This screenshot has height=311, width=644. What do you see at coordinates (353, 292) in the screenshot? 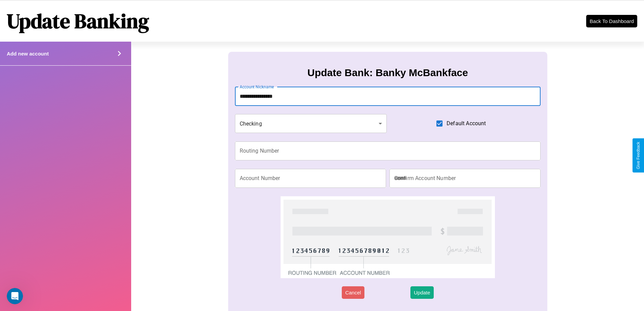
I see `button: Cancel` at bounding box center [353, 292].